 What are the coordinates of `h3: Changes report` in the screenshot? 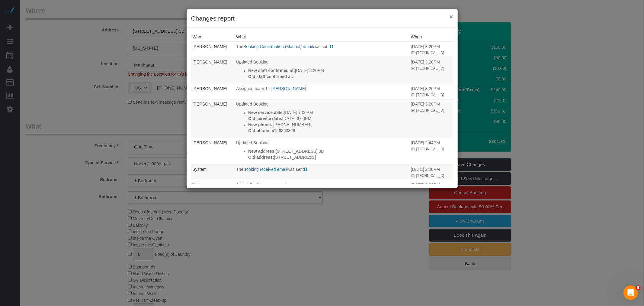 It's located at (322, 18).